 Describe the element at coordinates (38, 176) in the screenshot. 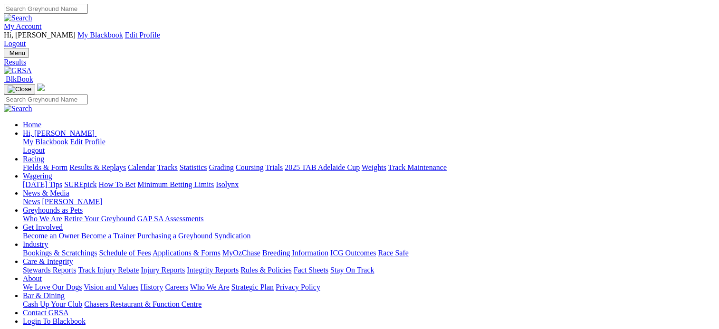

I see `a: Wagering` at that location.